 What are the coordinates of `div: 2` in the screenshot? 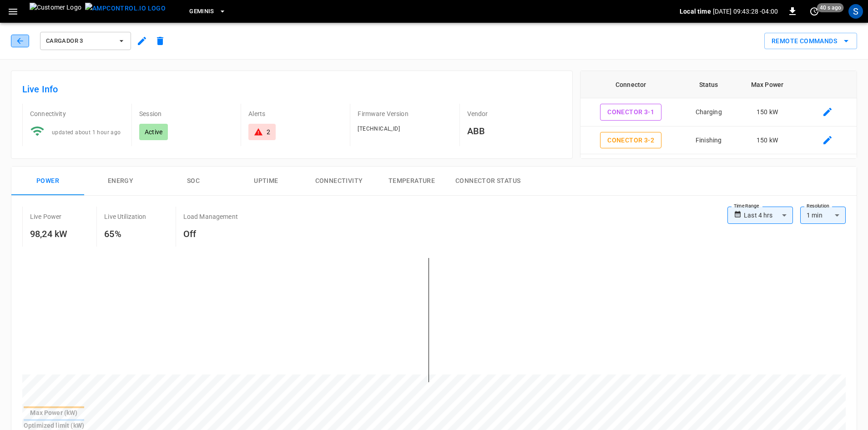 It's located at (268, 132).